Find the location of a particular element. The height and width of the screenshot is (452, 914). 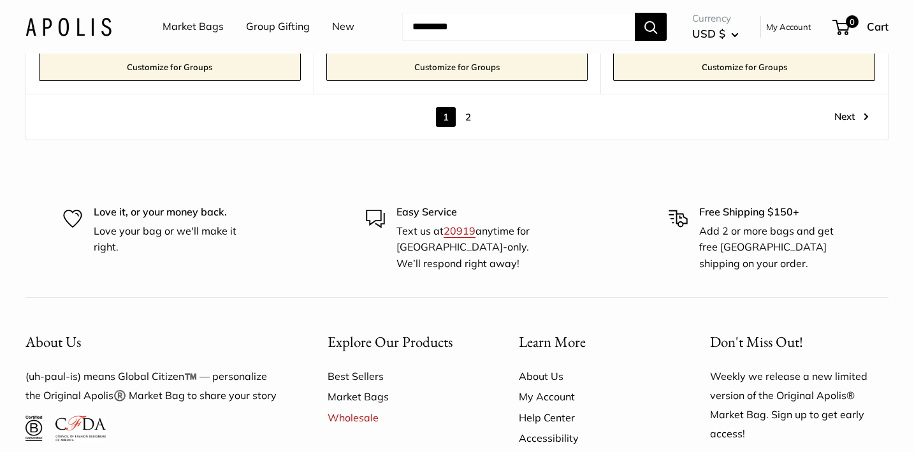

span: 1 is located at coordinates (446, 117).